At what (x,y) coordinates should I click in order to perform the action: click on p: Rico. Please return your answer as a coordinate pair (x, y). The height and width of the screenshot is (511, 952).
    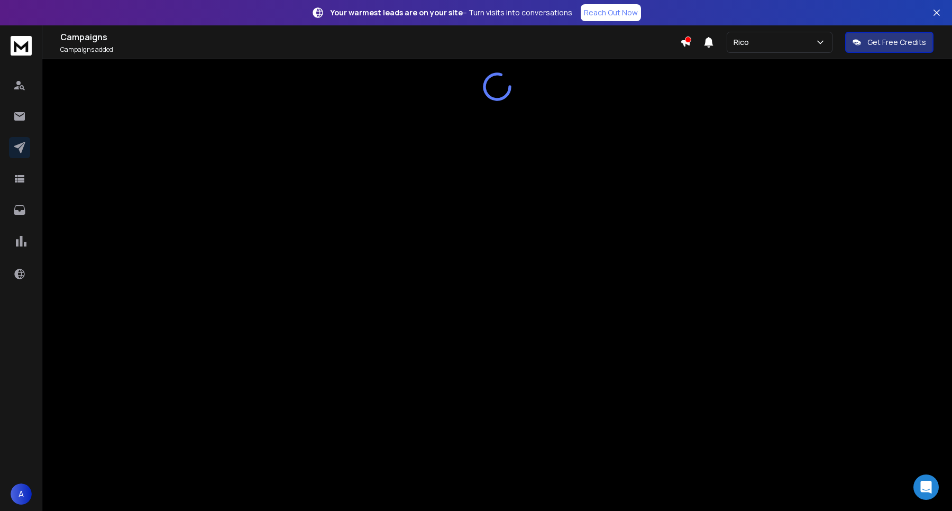
    Looking at the image, I should click on (743, 42).